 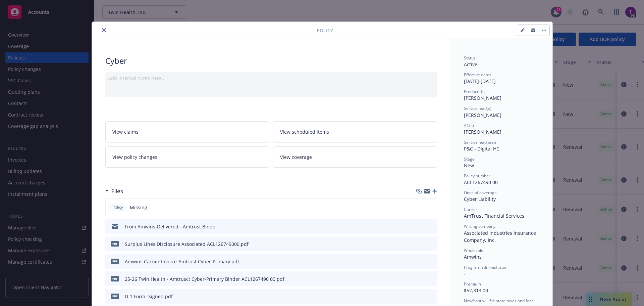 What do you see at coordinates (494, 215) in the screenshot?
I see `span: AmTrust Financial Services` at bounding box center [494, 215].